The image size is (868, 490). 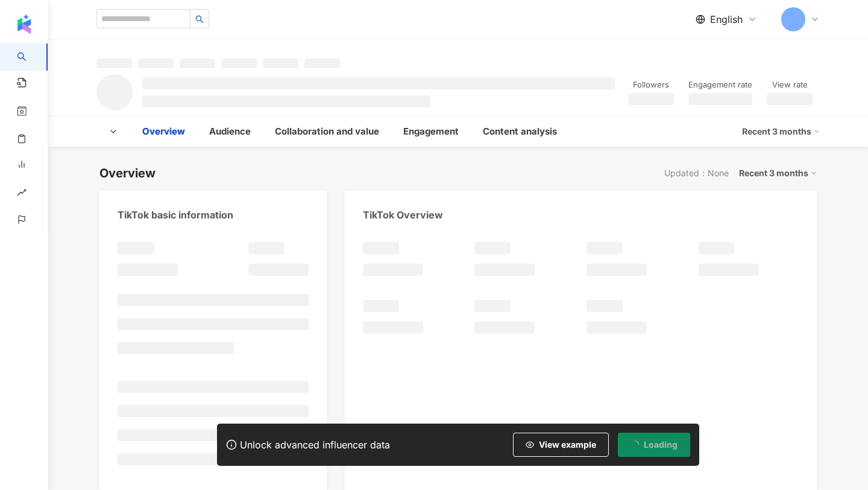 I want to click on span: Loading, so click(x=660, y=445).